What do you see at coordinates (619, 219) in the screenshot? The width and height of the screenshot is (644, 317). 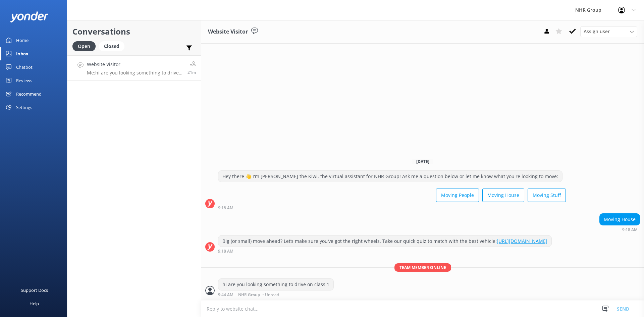 I see `div: Moving House` at bounding box center [619, 219].